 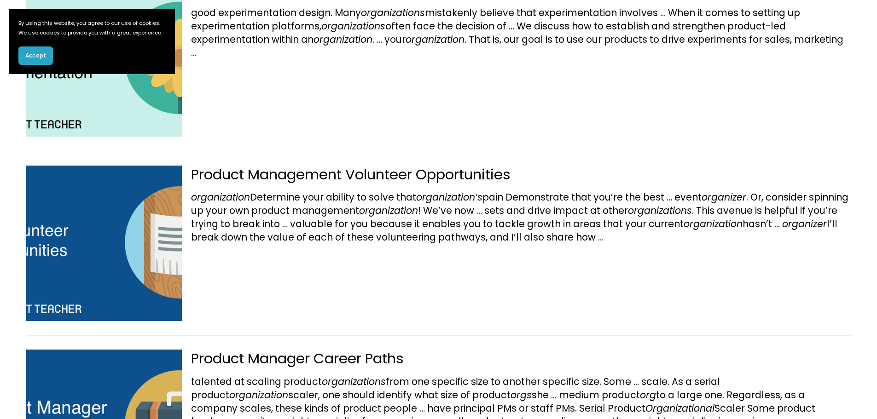 What do you see at coordinates (498, 402) in the screenshot?
I see `span: medium product to a large one. Regardless, as a company scales, these kinds of product people` at bounding box center [498, 402].